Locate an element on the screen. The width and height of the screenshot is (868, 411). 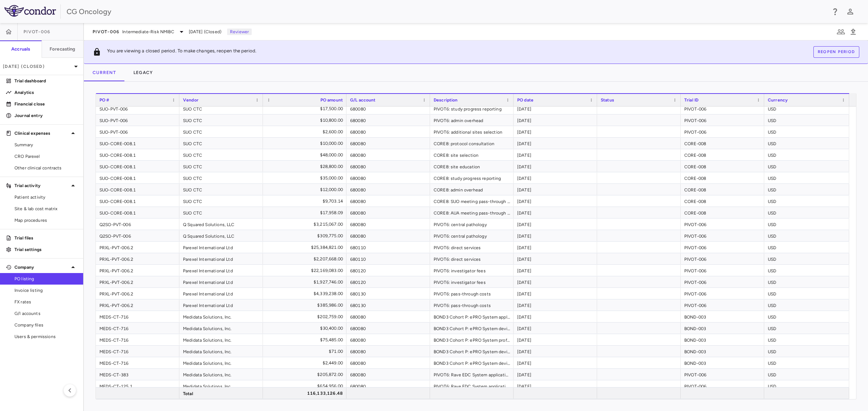
h6: Forecasting is located at coordinates (63, 49).